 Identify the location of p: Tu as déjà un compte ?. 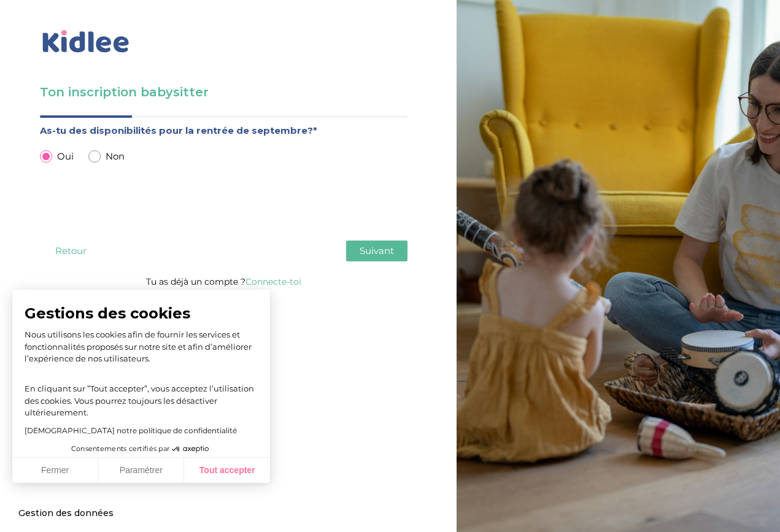
(224, 281).